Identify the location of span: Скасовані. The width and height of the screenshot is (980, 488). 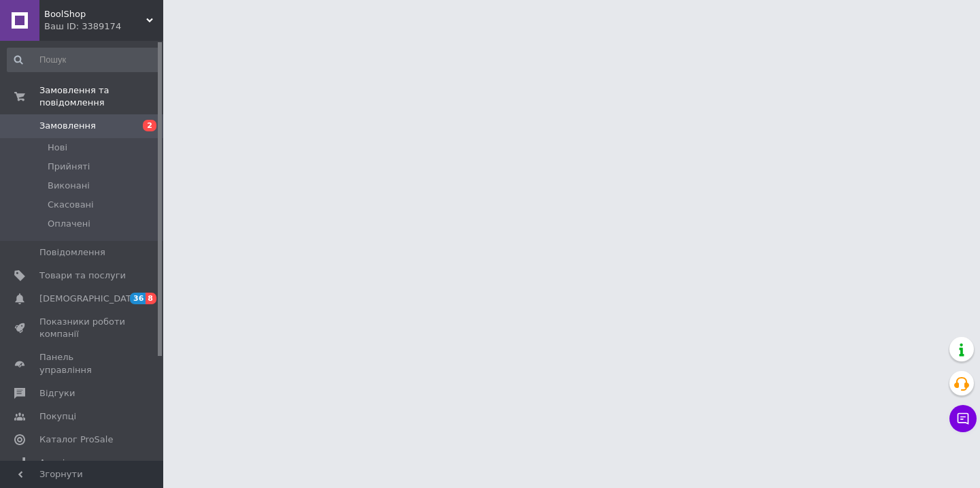
(70, 205).